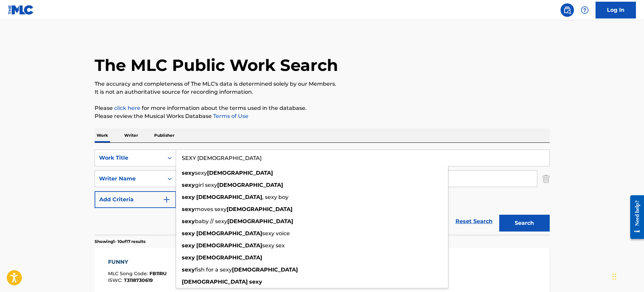 This screenshot has width=644, height=292. What do you see at coordinates (585, 10) in the screenshot?
I see `img: help` at bounding box center [585, 10].